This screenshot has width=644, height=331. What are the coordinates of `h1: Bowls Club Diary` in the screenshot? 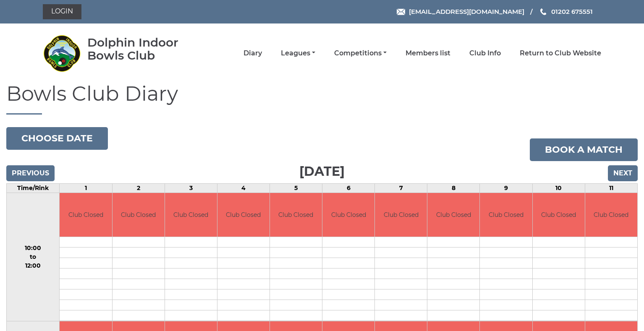 It's located at (322, 99).